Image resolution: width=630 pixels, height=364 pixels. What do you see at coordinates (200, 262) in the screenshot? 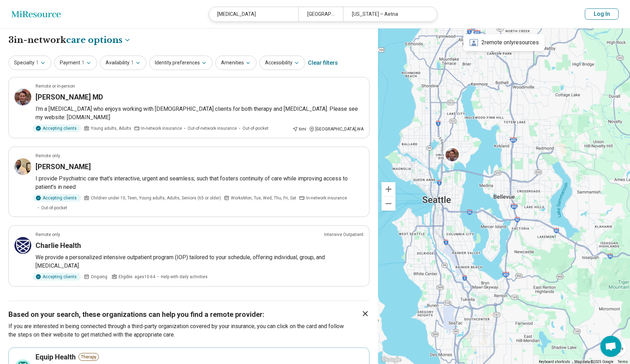
I see `p: We provide a personalized intensive outpatient program (IOP) tailored to your schedule, offering ...` at bounding box center [200, 262].